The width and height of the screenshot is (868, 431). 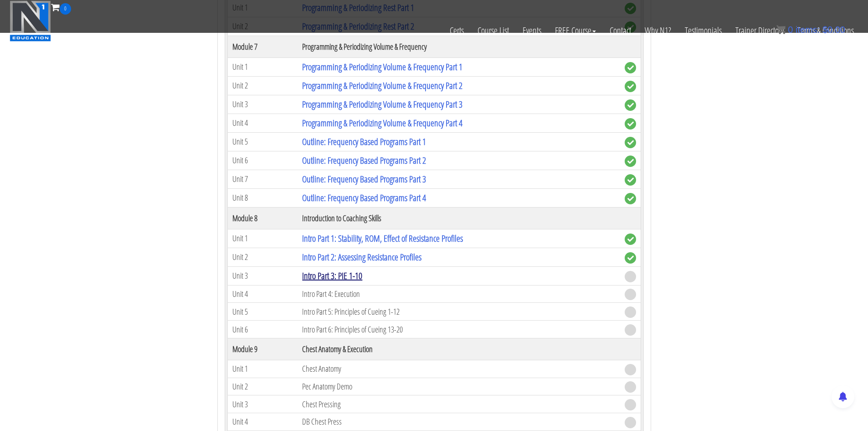 What do you see at coordinates (263, 178) in the screenshot?
I see `td: Unit 7` at bounding box center [263, 178].